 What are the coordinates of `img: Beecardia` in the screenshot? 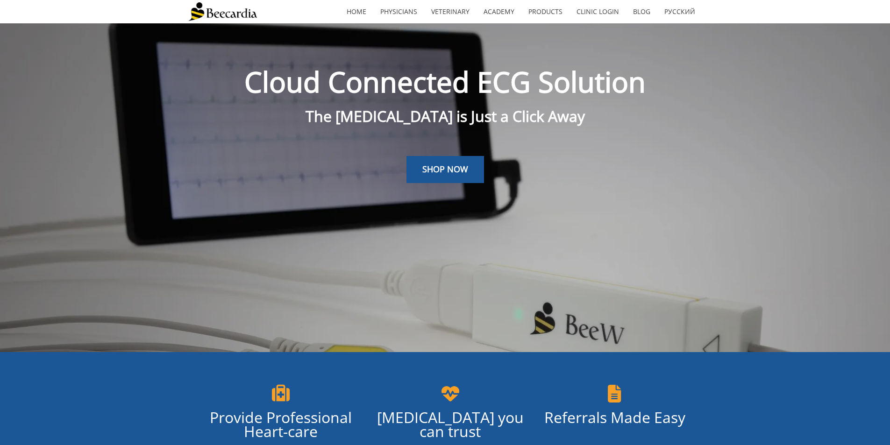 It's located at (223, 12).